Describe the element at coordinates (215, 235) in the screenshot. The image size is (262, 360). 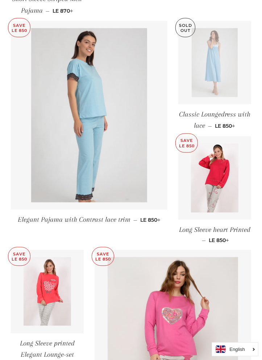
I see `a: Long Sleeve heart Printed — LE 850` at that location.